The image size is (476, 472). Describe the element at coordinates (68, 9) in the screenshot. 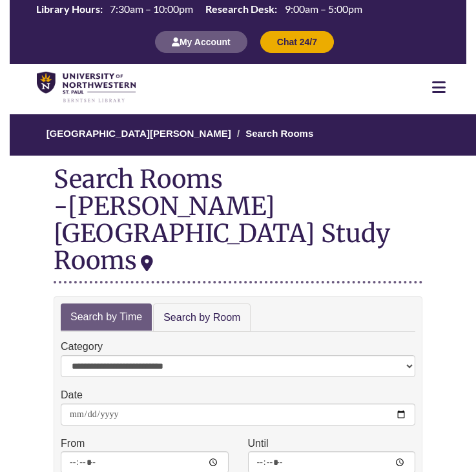

I see `th: Library Hours:` at that location.